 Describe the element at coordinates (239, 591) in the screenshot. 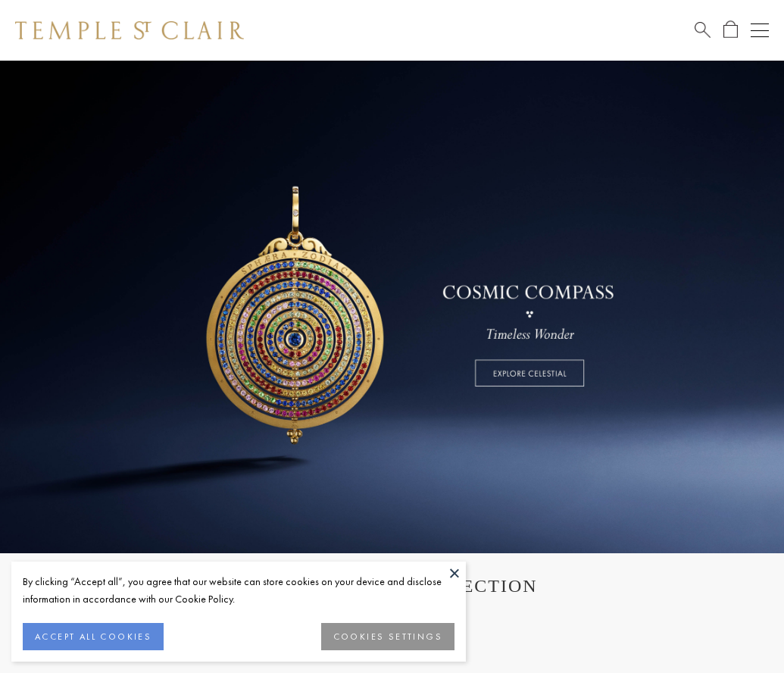

I see `div: By clicking “Accept all”, you agree that our website can store cookies on your device and disclos...` at that location.